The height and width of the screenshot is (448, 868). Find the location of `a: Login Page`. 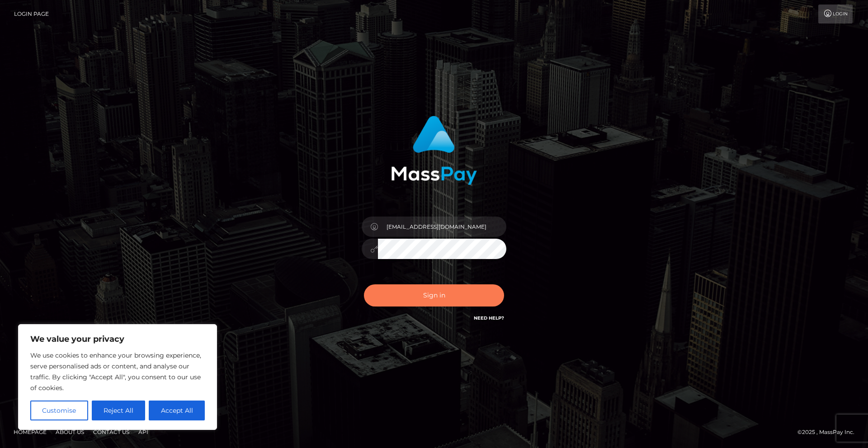

a: Login Page is located at coordinates (31, 14).